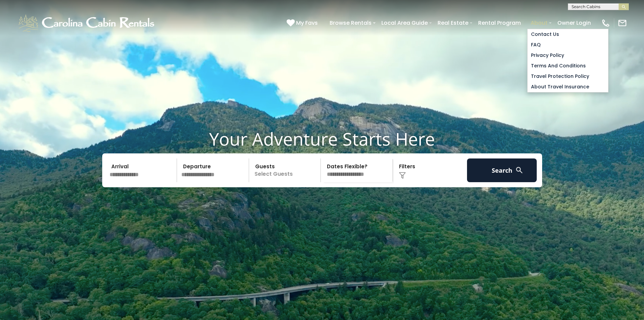  Describe the element at coordinates (606, 23) in the screenshot. I see `img: phone-regular-white.png` at that location.